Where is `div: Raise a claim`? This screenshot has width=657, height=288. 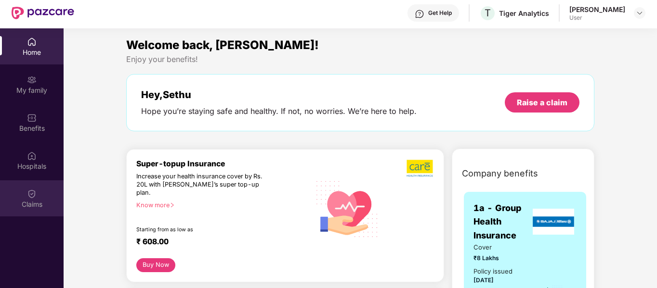
div: Raise a claim is located at coordinates (542, 103).